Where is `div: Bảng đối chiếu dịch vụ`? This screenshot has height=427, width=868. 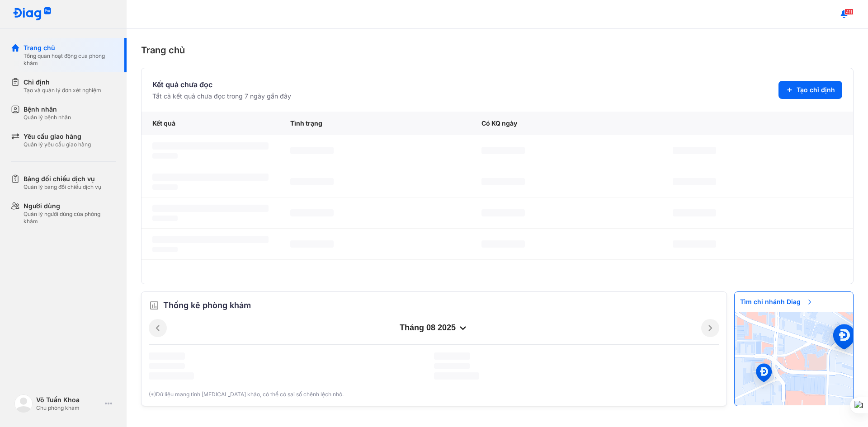 div: Bảng đối chiếu dịch vụ is located at coordinates (63, 179).